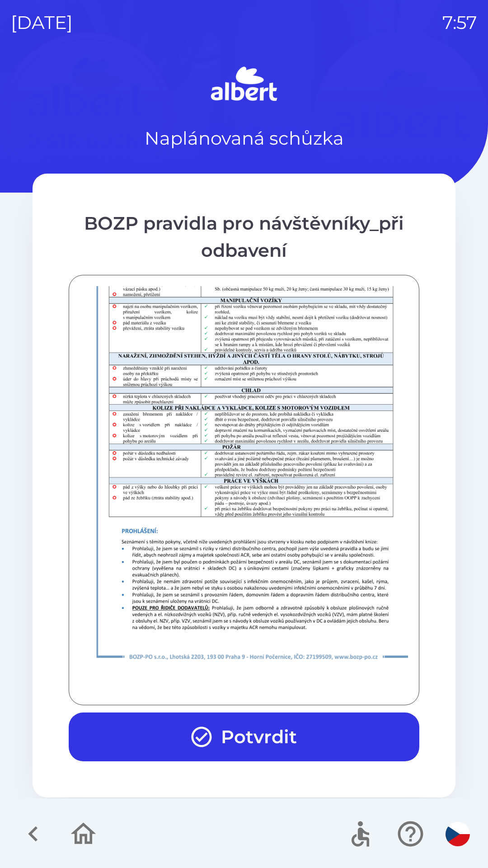  I want to click on button: Potvrdit, so click(244, 737).